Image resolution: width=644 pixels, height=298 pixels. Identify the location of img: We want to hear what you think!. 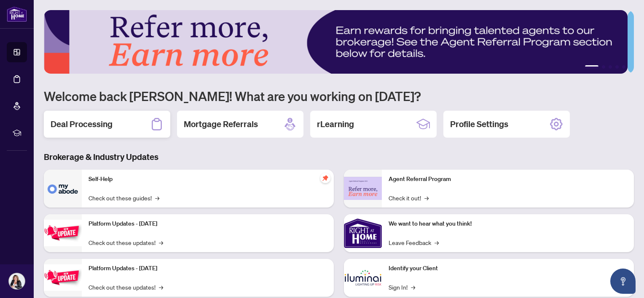
(363, 233).